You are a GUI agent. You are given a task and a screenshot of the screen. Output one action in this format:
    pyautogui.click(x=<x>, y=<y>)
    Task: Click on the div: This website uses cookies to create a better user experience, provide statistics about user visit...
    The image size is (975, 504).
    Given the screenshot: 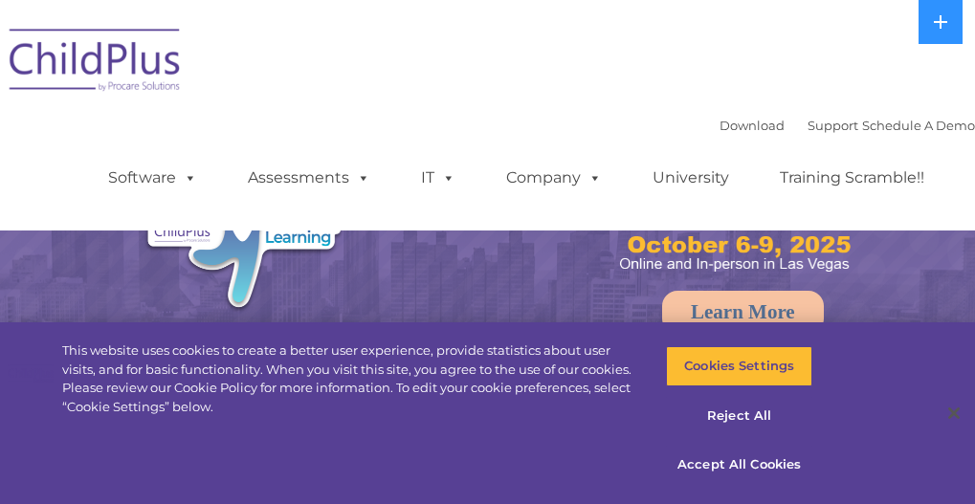 What is the action you would take?
    pyautogui.click(x=349, y=379)
    